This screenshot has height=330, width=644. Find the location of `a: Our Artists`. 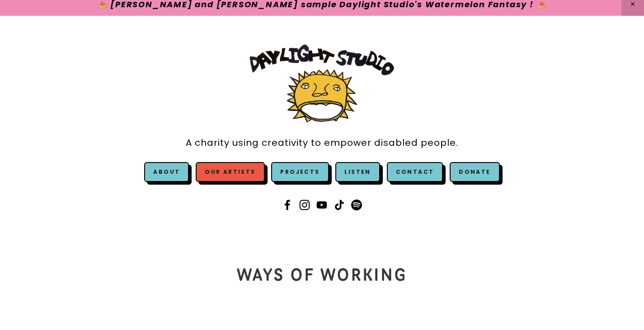

a: Our Artists is located at coordinates (230, 172).